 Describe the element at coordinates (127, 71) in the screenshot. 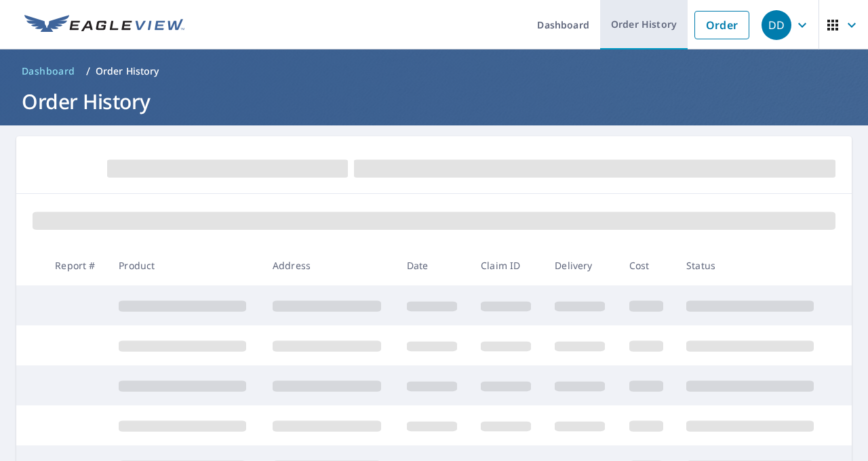

I see `p: Order History` at that location.